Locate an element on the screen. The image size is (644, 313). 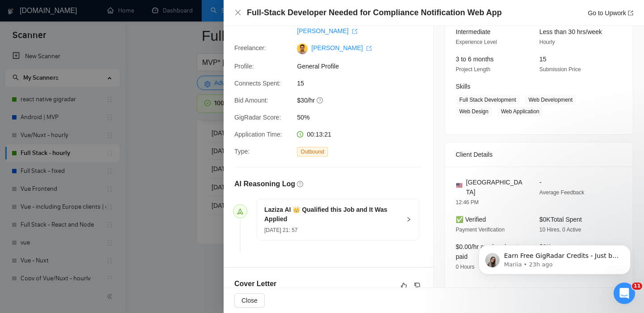
span: dislike is located at coordinates (418, 285).